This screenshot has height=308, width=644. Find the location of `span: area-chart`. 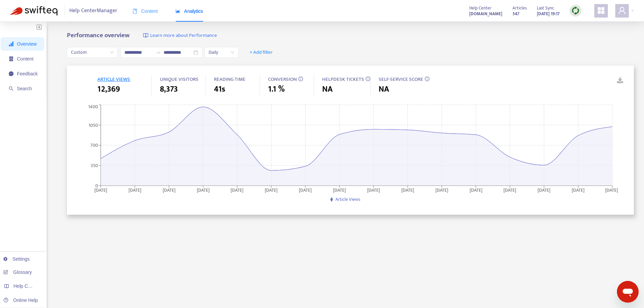

span: area-chart is located at coordinates (178, 11).